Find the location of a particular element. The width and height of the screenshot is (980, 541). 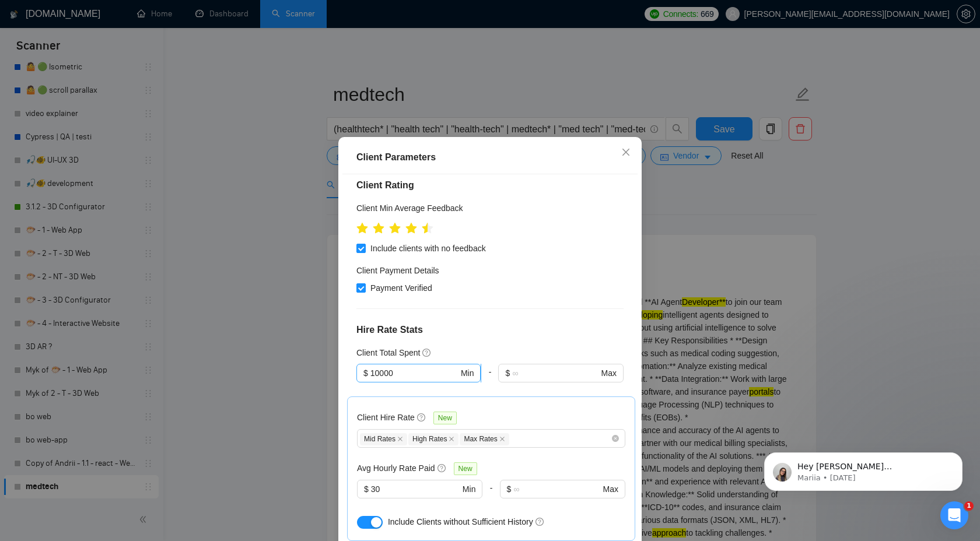

span: Mid Rates is located at coordinates (383, 438).